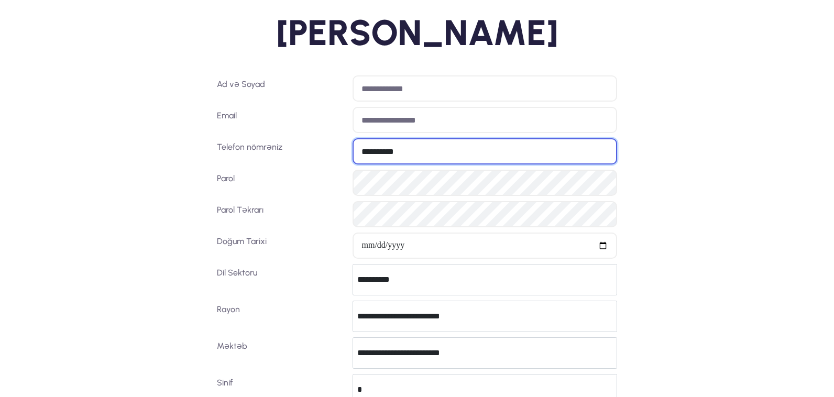  What do you see at coordinates (281, 353) in the screenshot?
I see `label: Məktəb` at bounding box center [281, 353].